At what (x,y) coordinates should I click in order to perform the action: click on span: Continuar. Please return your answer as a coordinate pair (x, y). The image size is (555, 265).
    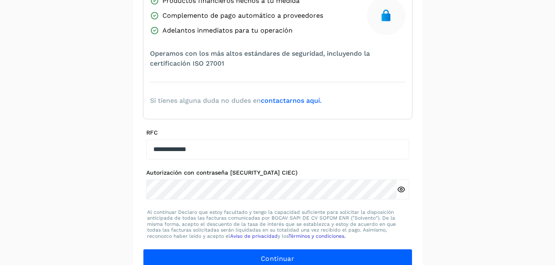
    Looking at the image, I should click on (277, 259).